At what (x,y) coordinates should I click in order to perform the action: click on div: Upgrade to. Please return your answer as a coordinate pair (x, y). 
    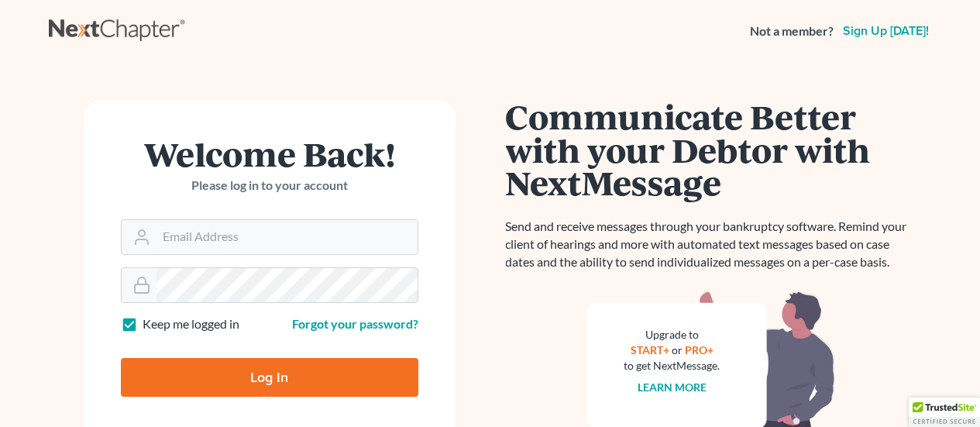
    Looking at the image, I should click on (672, 335).